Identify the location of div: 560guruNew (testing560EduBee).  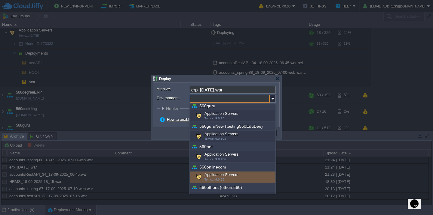
(232, 126).